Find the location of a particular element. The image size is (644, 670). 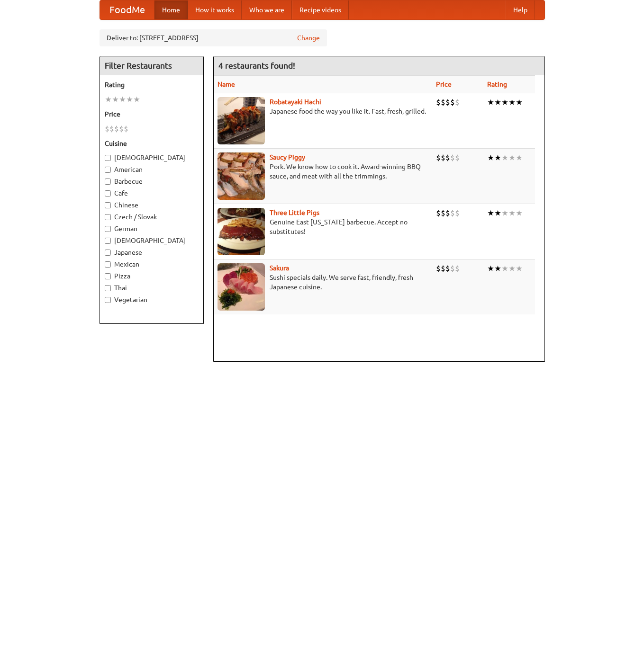

ng-pluralize: 4 restaurants found! is located at coordinates (257, 65).